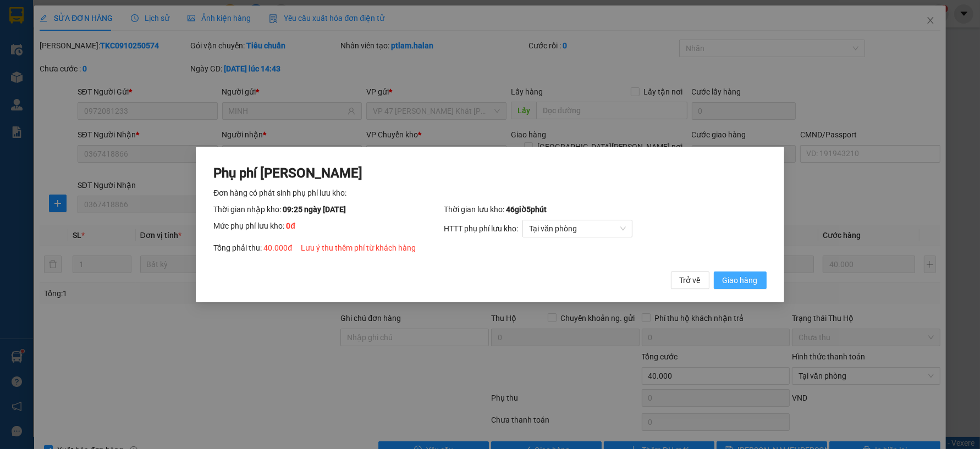  Describe the element at coordinates (691, 281) in the screenshot. I see `span: Trở về` at that location.